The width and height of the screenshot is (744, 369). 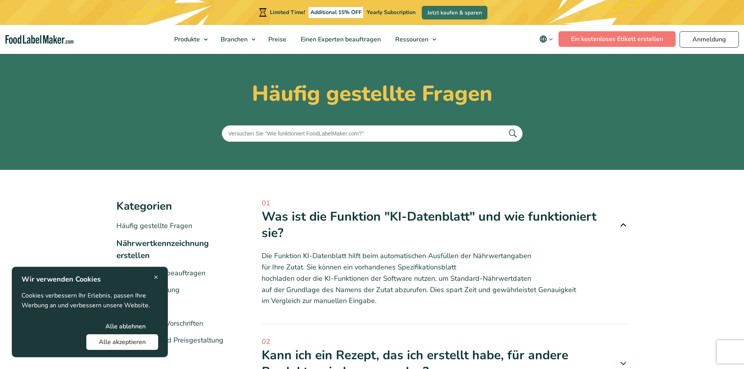 I want to click on a: Abonnement und Preisgestaltung, so click(x=170, y=340).